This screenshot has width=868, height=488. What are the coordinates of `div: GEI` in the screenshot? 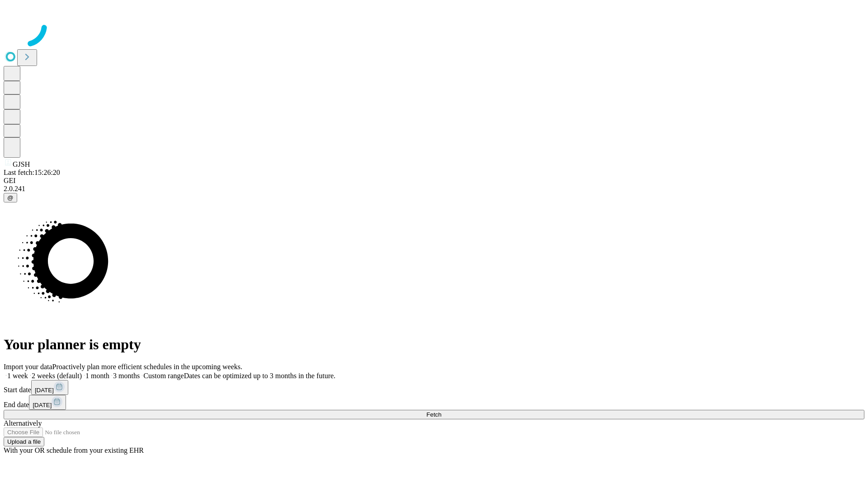 It's located at (434, 180).